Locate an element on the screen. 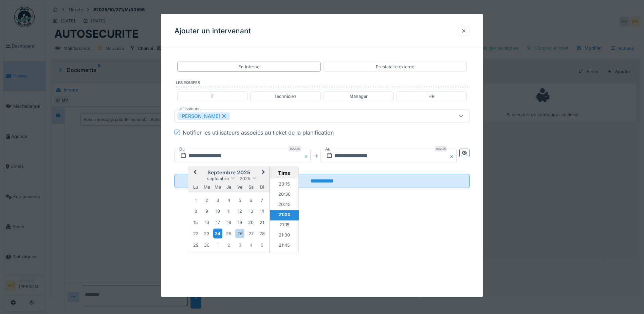 The image size is (644, 314). div: Choose samedi 6 septembre 2025 is located at coordinates (251, 200).